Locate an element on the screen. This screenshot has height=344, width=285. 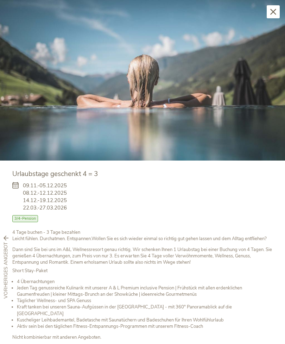
span: Urlaubstage geschenkt 4 = 3 is located at coordinates (55, 174).